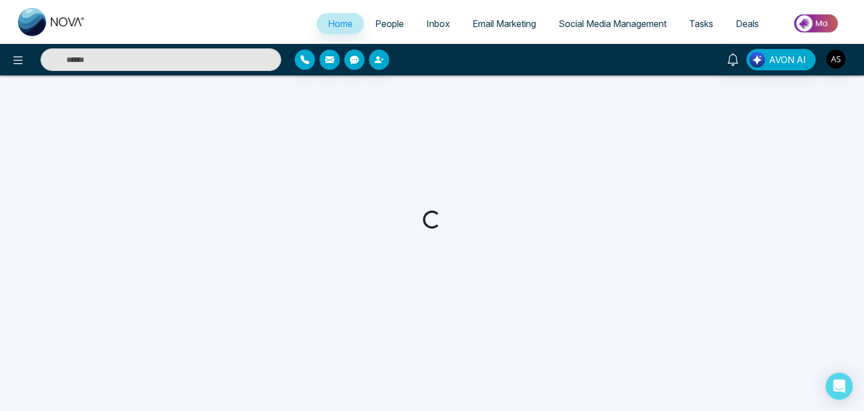  I want to click on img: Lead Flow, so click(757, 60).